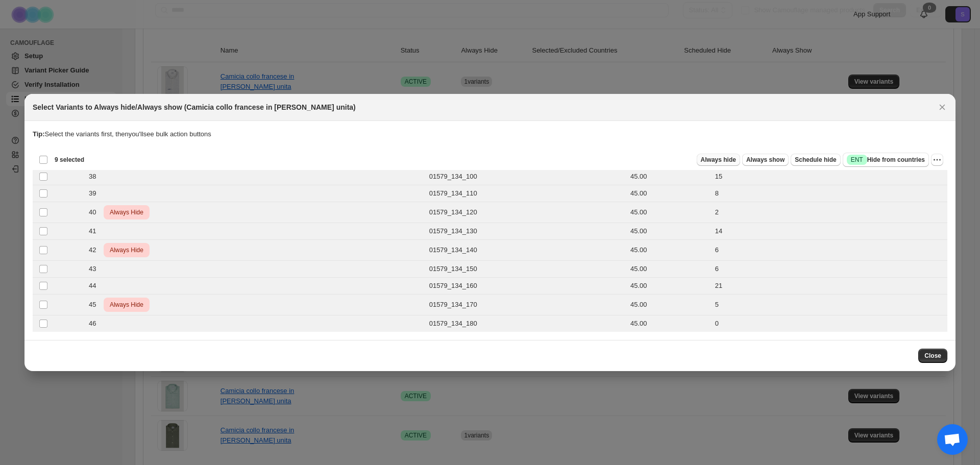  What do you see at coordinates (527, 213) in the screenshot?
I see `td: 01579_134_120` at bounding box center [527, 213].